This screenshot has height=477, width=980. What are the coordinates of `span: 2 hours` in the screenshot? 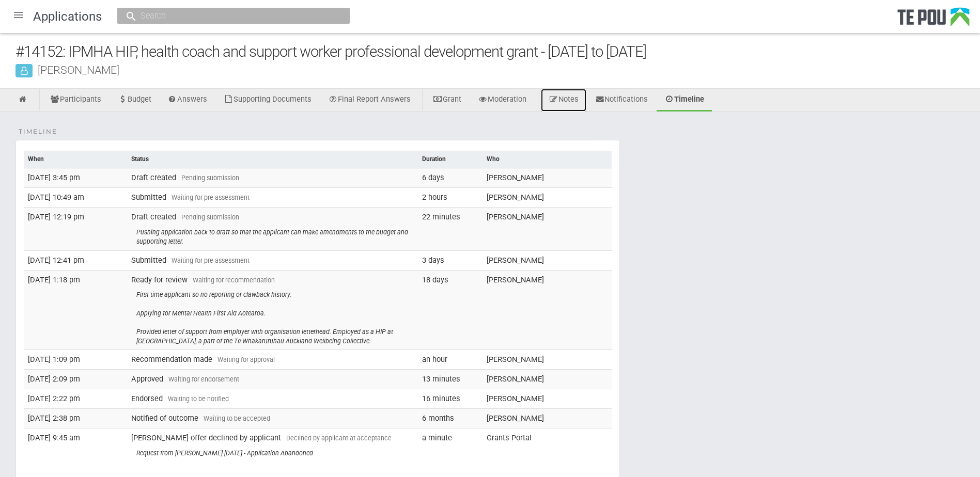 It's located at (434, 197).